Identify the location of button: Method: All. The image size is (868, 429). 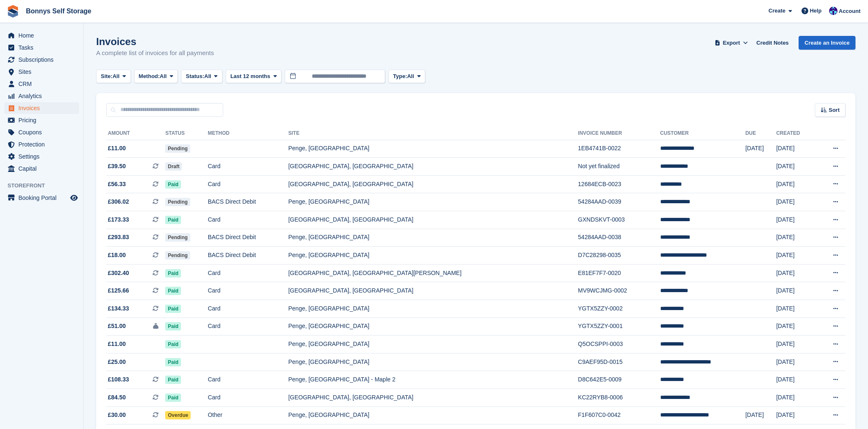
(156, 76).